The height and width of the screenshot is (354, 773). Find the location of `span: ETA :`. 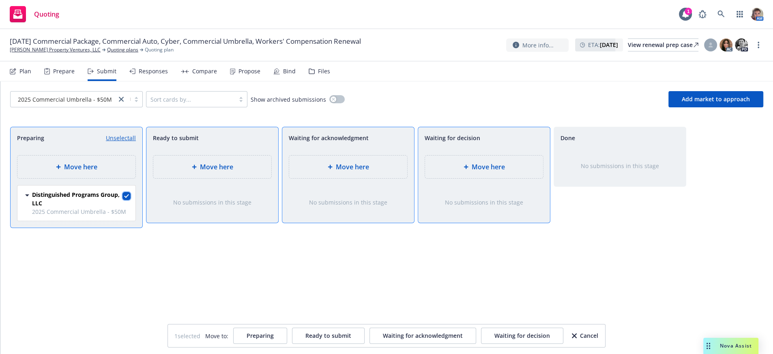

span: ETA : is located at coordinates (603, 45).